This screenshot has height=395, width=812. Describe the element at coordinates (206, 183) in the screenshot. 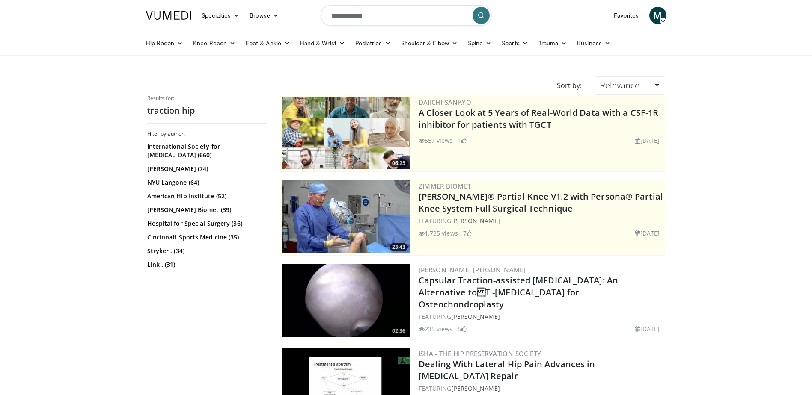

I see `a: NYU Langone (64)` at that location.